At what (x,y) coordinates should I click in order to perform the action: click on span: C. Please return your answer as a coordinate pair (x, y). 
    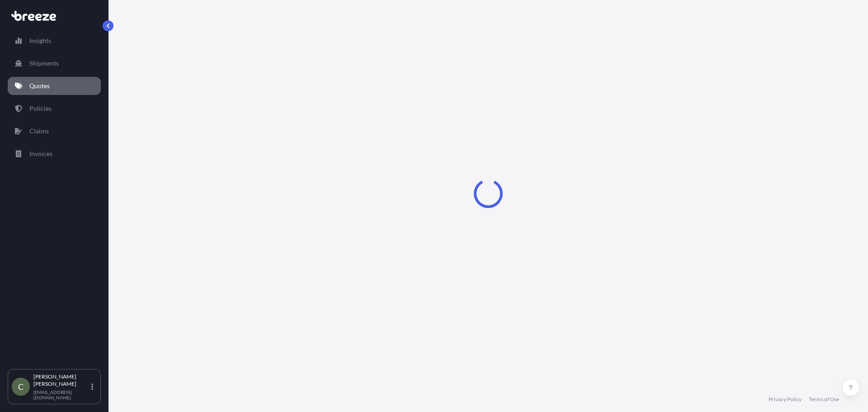
    Looking at the image, I should click on (21, 387).